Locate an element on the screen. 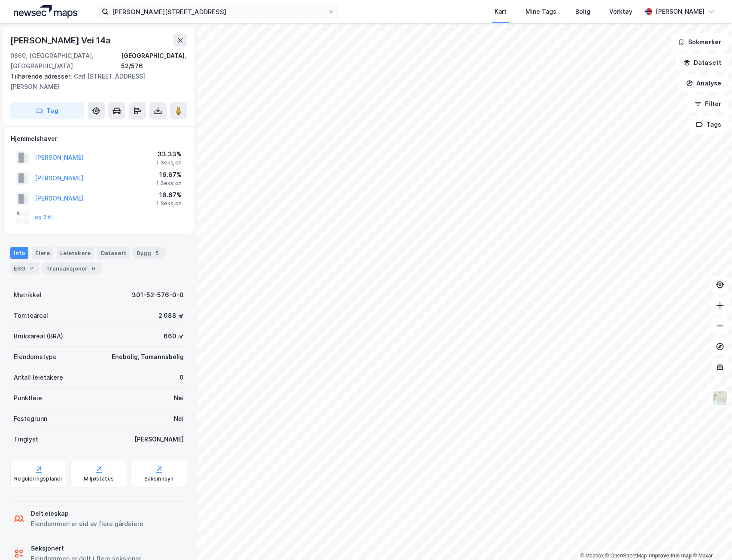 This screenshot has width=732, height=560. div: Matrikkel is located at coordinates (28, 295).